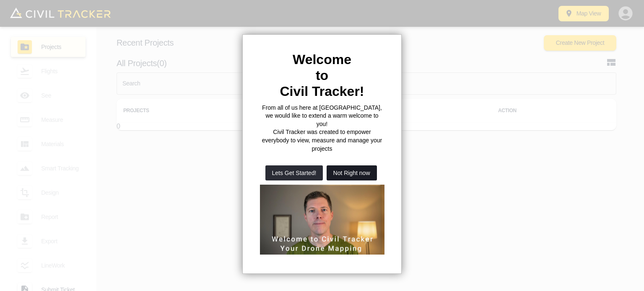 The width and height of the screenshot is (644, 291). What do you see at coordinates (294, 173) in the screenshot?
I see `button: Lets Get Started!` at bounding box center [294, 173].